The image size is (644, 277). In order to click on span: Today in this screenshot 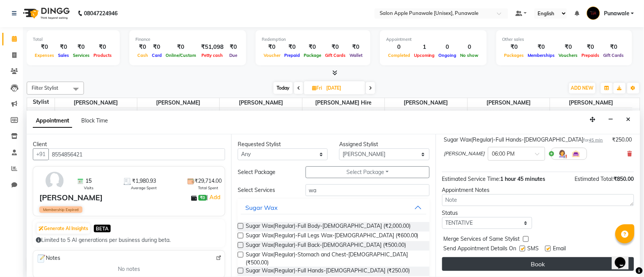, I will do `click(283, 88)`.